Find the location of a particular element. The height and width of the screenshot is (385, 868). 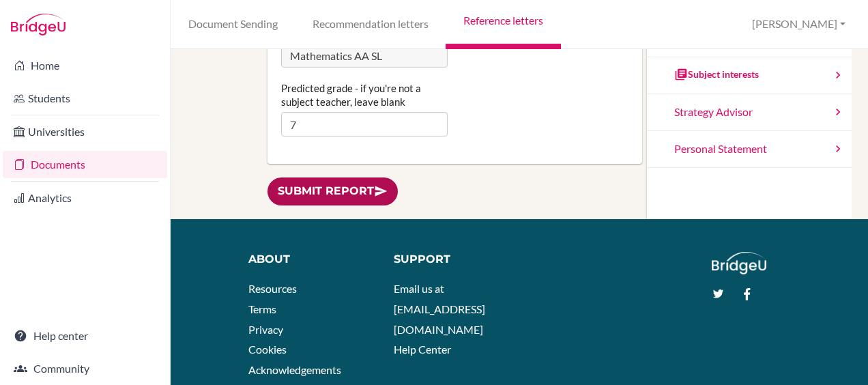

a: Strategy Advisor is located at coordinates (750, 112).